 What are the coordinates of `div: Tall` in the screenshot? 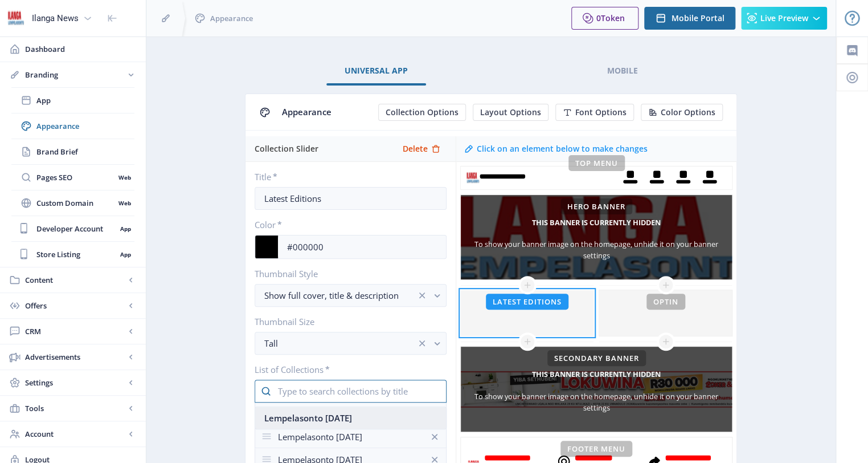 It's located at (340, 343).